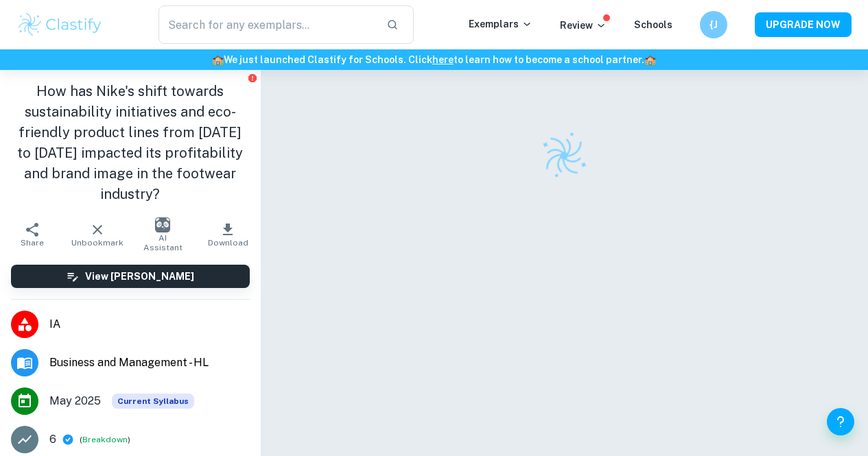 This screenshot has height=456, width=868. I want to click on button: Download, so click(227, 235).